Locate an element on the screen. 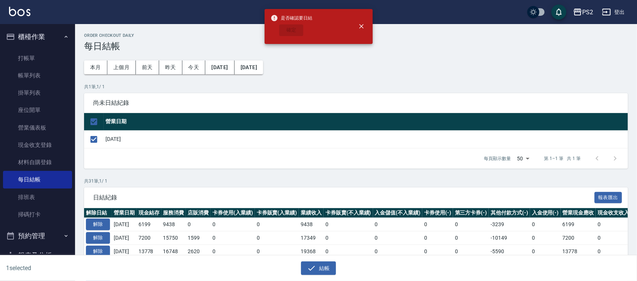  td: 17349 is located at coordinates (311, 238).